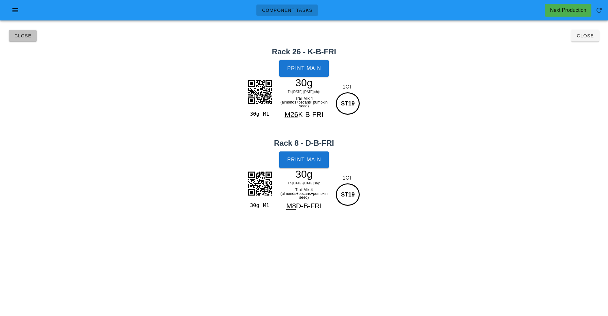 Image resolution: width=608 pixels, height=316 pixels. What do you see at coordinates (287, 10) in the screenshot?
I see `a: Component Tasks` at bounding box center [287, 10].